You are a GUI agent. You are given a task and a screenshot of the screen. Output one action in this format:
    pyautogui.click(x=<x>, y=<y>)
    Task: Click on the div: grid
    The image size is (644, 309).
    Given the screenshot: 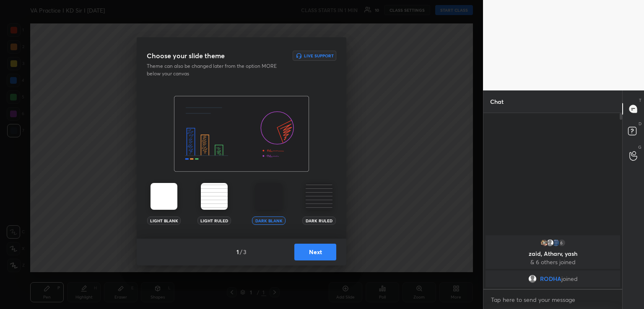 What is the action you would take?
    pyautogui.click(x=553, y=262)
    